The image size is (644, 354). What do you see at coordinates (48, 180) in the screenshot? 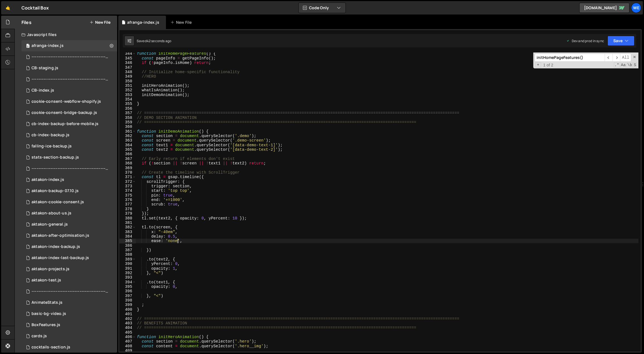
I see `div: aktakon-index.js` at bounding box center [48, 180].